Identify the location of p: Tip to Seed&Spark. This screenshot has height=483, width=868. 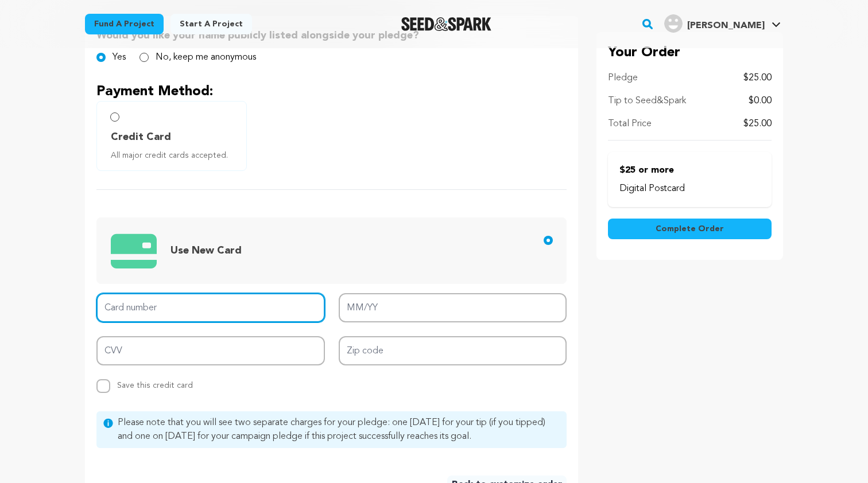
(647, 101).